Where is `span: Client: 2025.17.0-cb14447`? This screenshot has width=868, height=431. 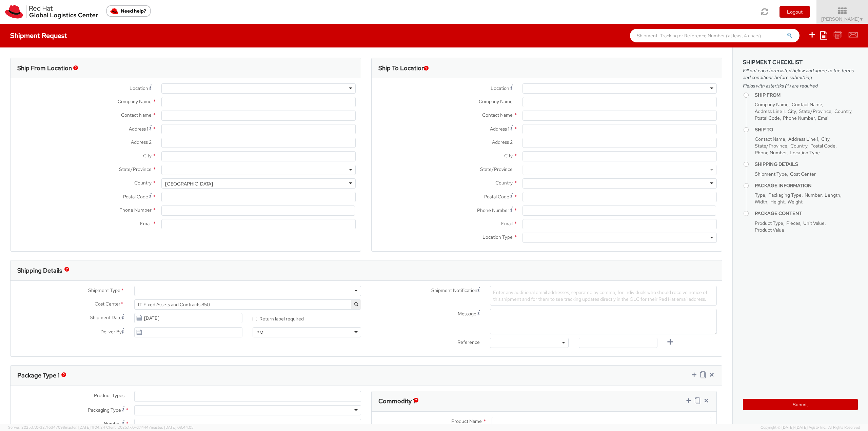 span: Client: 2025.17.0-cb14447 is located at coordinates (150, 427).